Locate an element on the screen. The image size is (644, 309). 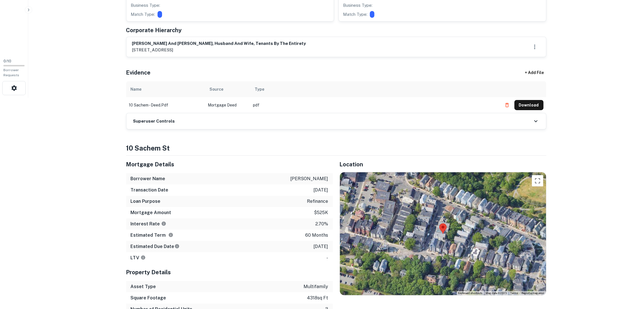
p: 4318 sq ft is located at coordinates (318, 298).